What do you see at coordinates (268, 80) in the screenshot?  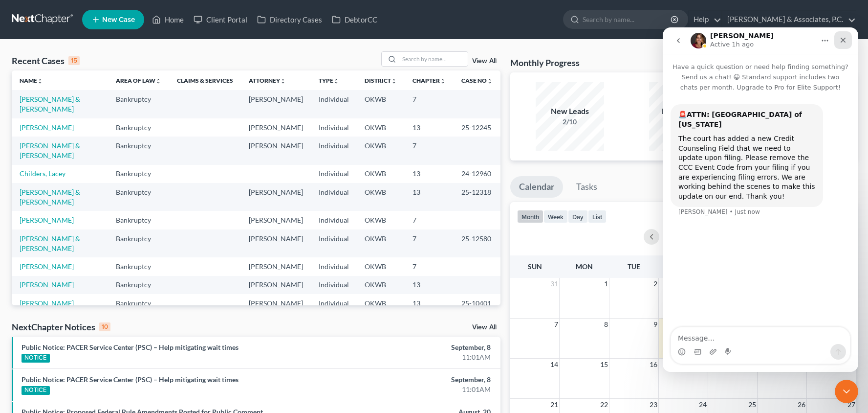 I see `a: Attorneyunfold_more` at bounding box center [268, 80].